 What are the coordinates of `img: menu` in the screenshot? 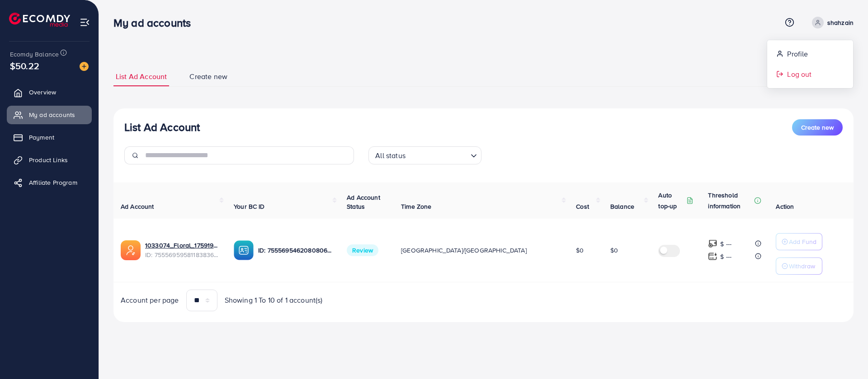 It's located at (84, 22).